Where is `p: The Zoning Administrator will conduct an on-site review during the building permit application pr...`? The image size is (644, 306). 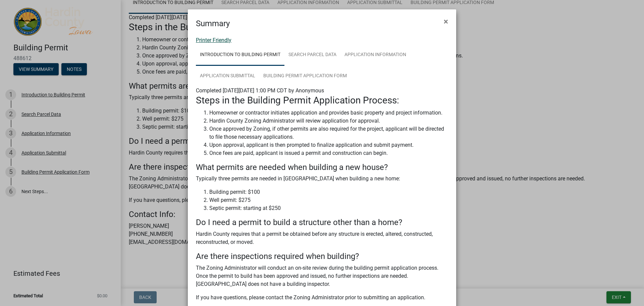 p: The Zoning Administrator will conduct an on-site review during the building permit application pr... is located at coordinates (322, 276).